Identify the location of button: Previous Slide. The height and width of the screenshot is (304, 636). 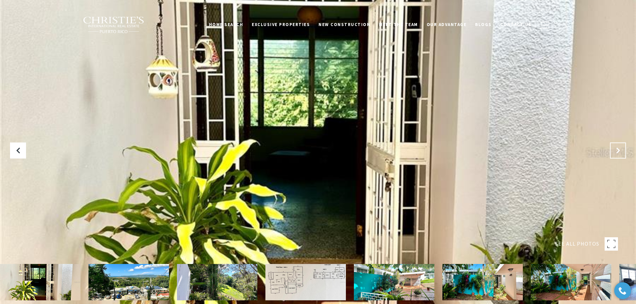
(18, 150).